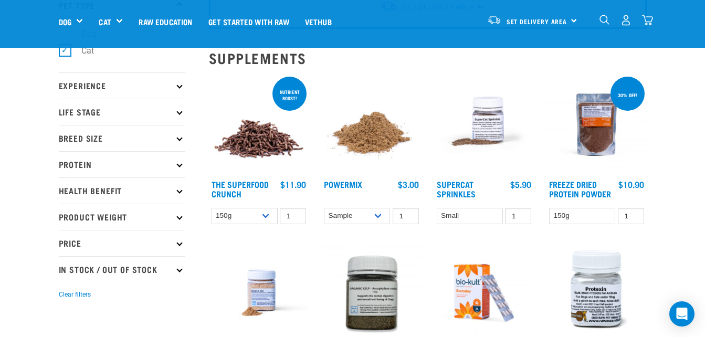 This screenshot has height=337, width=705. I want to click on img: 1311 Superfood Crunch 01, so click(259, 124).